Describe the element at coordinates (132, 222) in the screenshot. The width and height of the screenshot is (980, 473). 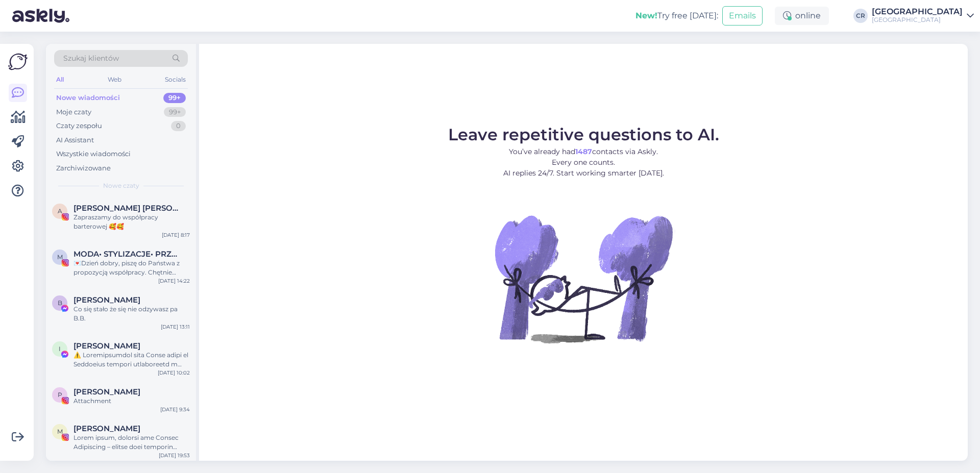
I see `div: Zapraszamy do współpracy barterowej 🥰🥰` at that location.